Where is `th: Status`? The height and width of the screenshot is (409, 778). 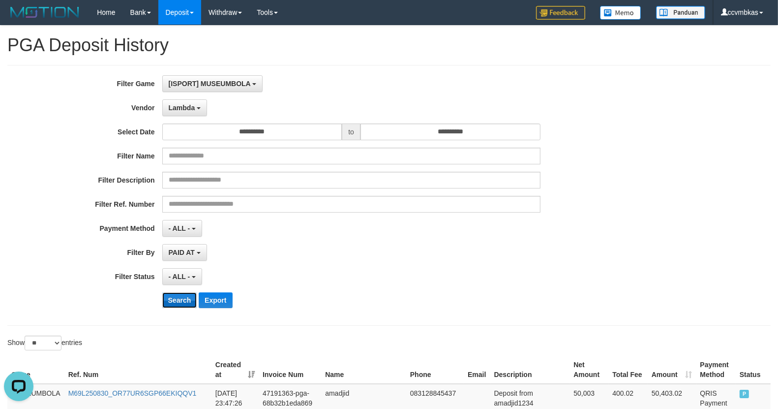
th: Status is located at coordinates (753, 369).